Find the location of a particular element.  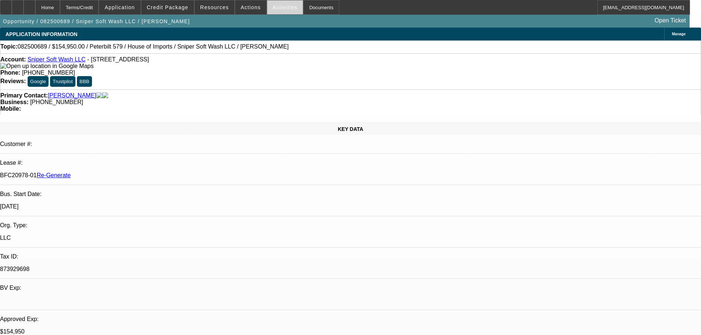

strong: Reviews: is located at coordinates (13, 81).